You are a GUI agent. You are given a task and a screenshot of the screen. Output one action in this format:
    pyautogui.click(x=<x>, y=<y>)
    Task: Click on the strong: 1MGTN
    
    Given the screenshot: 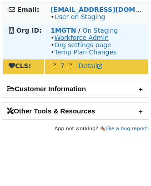 What is the action you would take?
    pyautogui.click(x=63, y=30)
    